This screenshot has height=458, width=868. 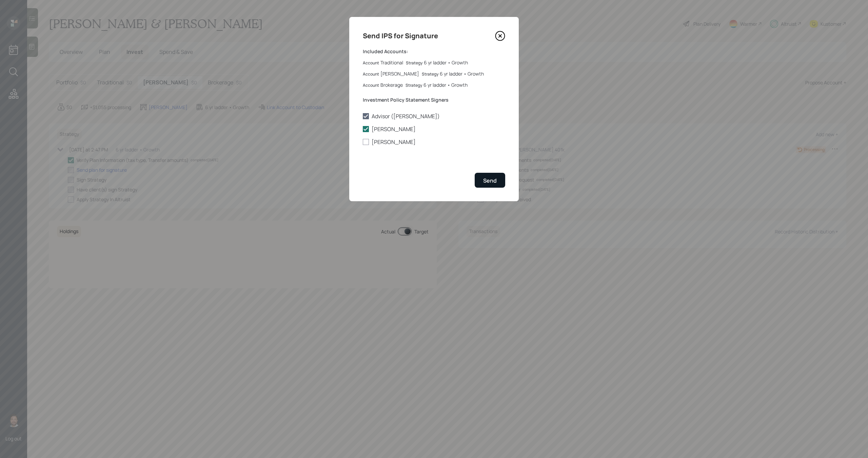 What do you see at coordinates (434, 51) in the screenshot?
I see `label: Included Accounts:` at bounding box center [434, 51].